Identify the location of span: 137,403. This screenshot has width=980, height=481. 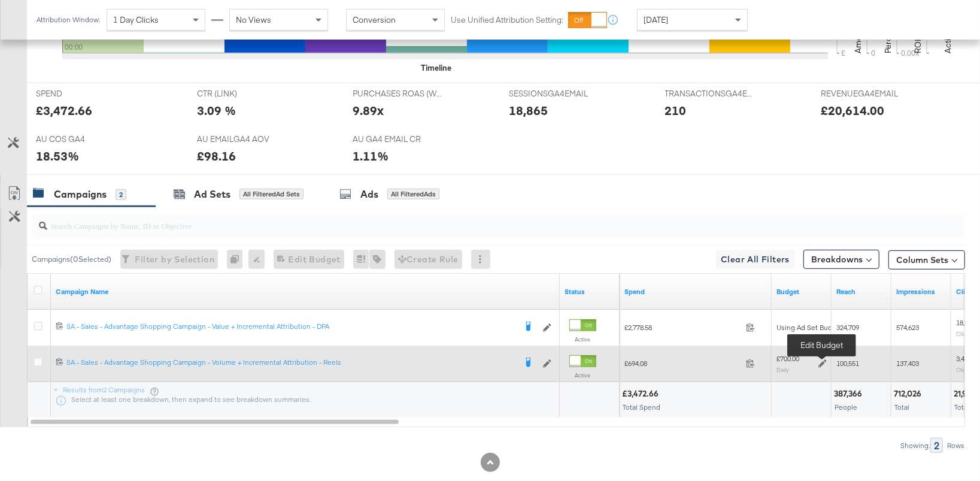
(907, 363).